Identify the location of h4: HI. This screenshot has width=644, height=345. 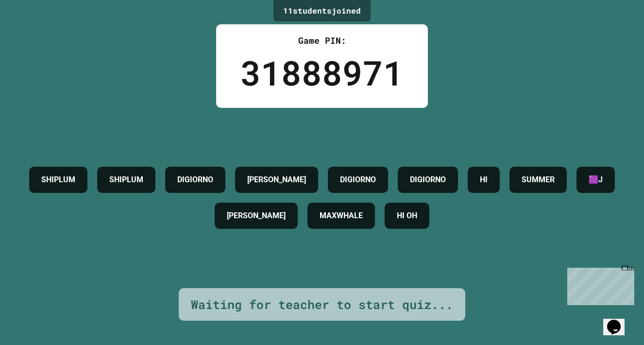
(484, 180).